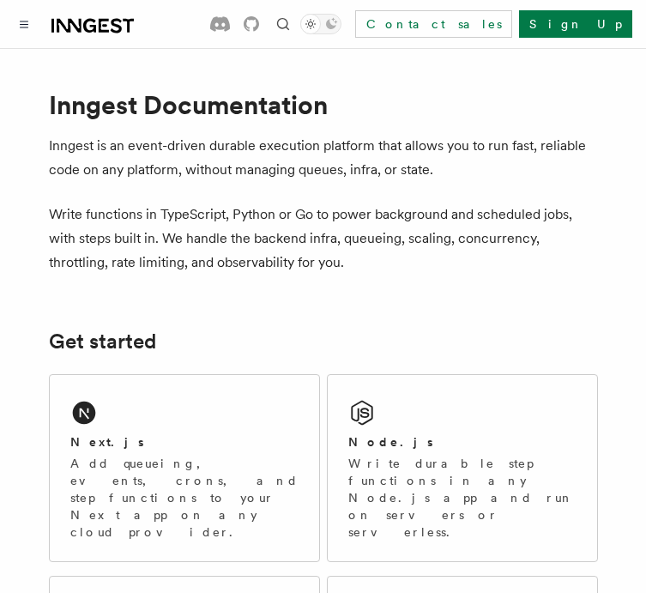  What do you see at coordinates (184, 498) in the screenshot?
I see `p: Add queueing, events, crons, and step functions to your Next app on any cloud provider.` at bounding box center [184, 498].